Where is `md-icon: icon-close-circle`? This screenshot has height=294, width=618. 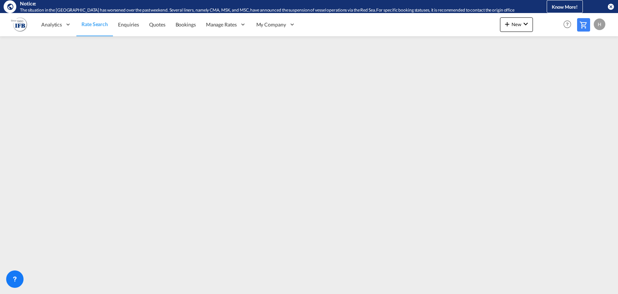 md-icon: icon-close-circle is located at coordinates (611, 7).